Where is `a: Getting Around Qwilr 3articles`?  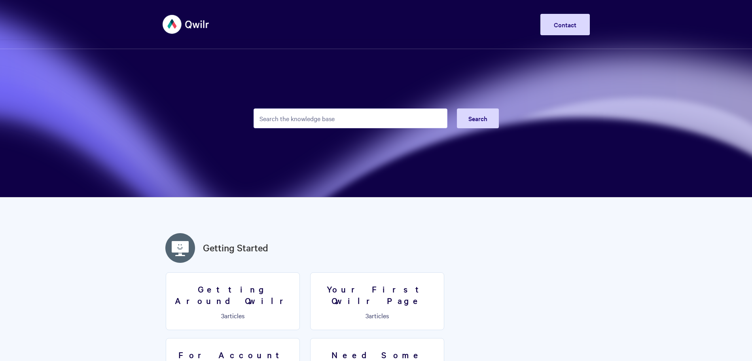
a: Getting Around Qwilr 3articles is located at coordinates (233, 301).